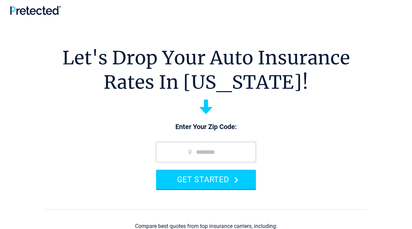 Image resolution: width=412 pixels, height=229 pixels. What do you see at coordinates (206, 179) in the screenshot?
I see `button: GET STARTED` at bounding box center [206, 179].